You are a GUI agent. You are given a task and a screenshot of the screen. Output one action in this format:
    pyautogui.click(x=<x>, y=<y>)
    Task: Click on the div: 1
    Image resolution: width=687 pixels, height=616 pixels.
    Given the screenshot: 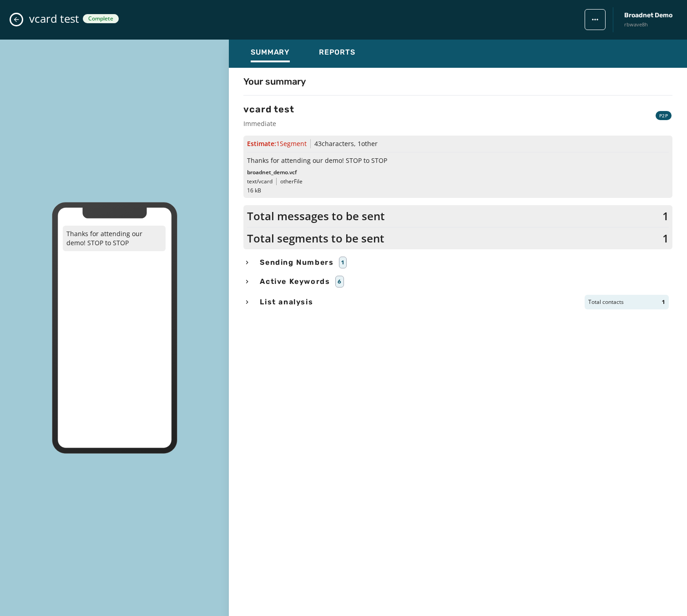 What is the action you would take?
    pyautogui.click(x=343, y=262)
    